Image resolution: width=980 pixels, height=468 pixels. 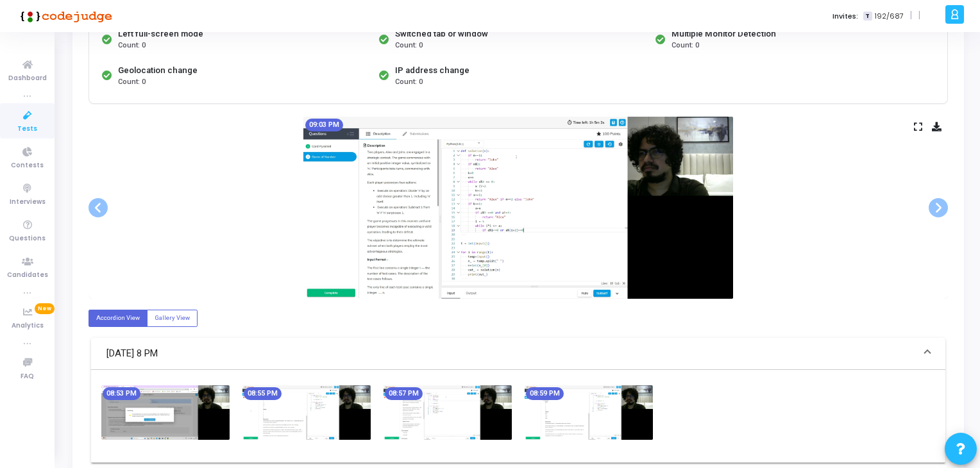 I want to click on img: screenshot-1758814422323.jpeg, so click(x=518, y=208).